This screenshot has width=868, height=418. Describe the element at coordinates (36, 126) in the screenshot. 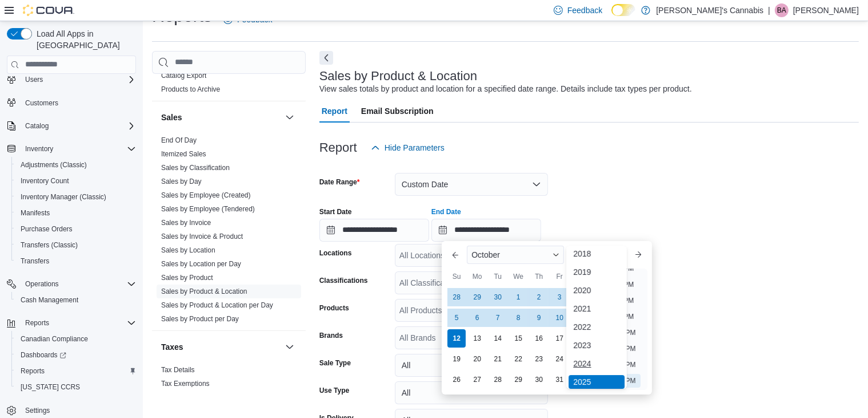

I see `button: Catalog` at that location.